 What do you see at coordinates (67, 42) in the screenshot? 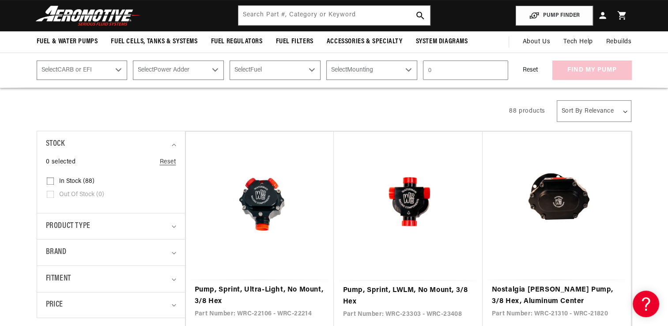
I see `span: Fuel & Water Pumps` at bounding box center [67, 42].